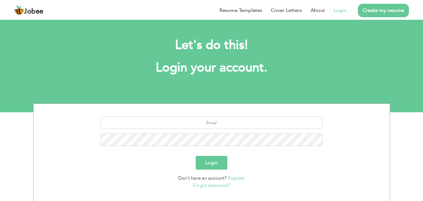  Describe the element at coordinates (340, 10) in the screenshot. I see `a: Login` at that location.